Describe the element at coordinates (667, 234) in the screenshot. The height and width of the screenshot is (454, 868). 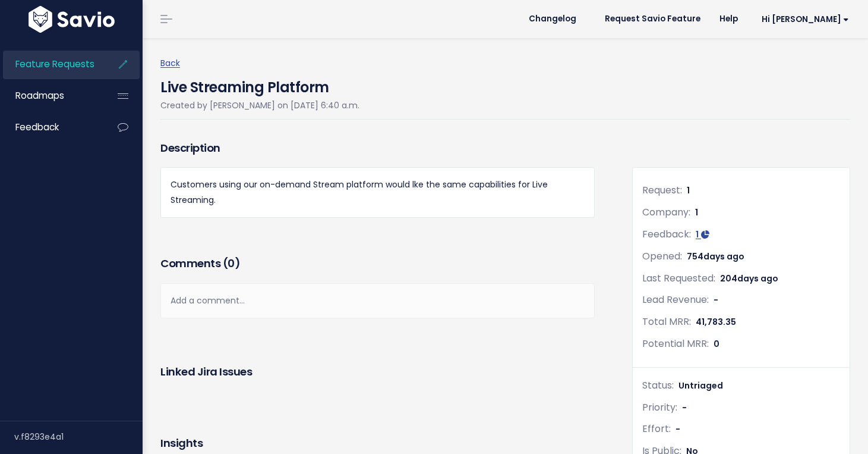
I see `span: Feedback:` at that location.